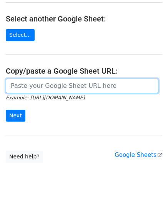 The width and height of the screenshot is (168, 224). I want to click on a: Google Sheets, so click(138, 155).